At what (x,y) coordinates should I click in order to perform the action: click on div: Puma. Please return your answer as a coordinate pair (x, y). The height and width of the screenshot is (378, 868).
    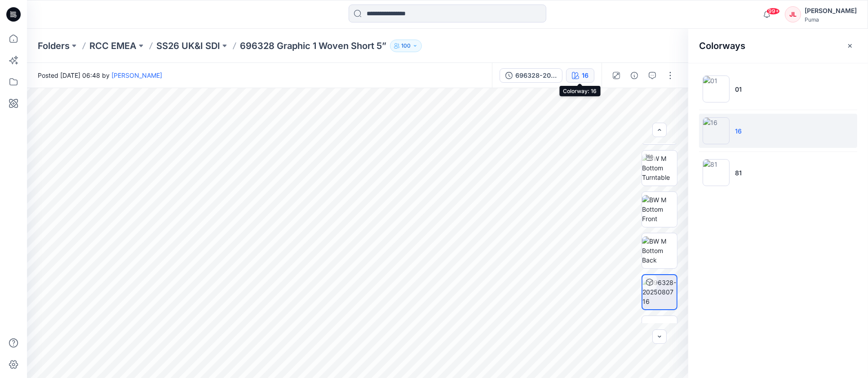
    Looking at the image, I should click on (830, 19).